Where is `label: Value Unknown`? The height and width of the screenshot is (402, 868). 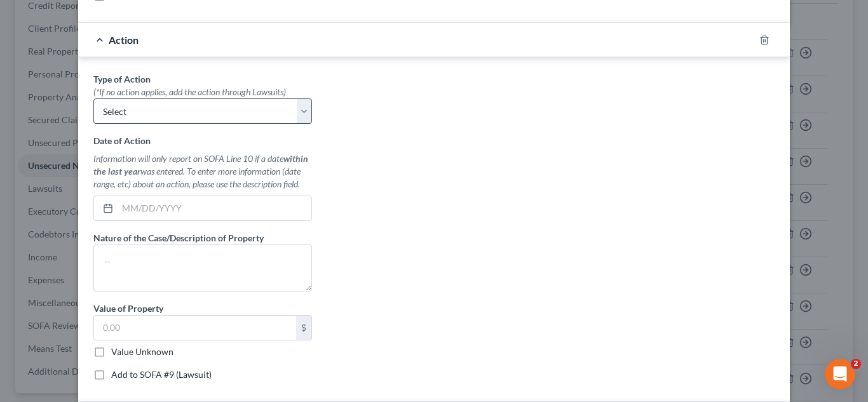
label: Value Unknown is located at coordinates (142, 352).